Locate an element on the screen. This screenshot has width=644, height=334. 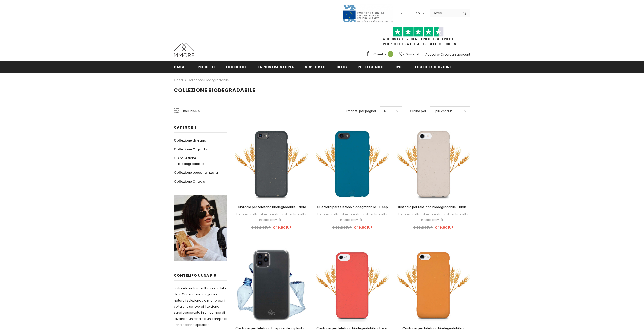
span: I più venduti is located at coordinates (443, 111).